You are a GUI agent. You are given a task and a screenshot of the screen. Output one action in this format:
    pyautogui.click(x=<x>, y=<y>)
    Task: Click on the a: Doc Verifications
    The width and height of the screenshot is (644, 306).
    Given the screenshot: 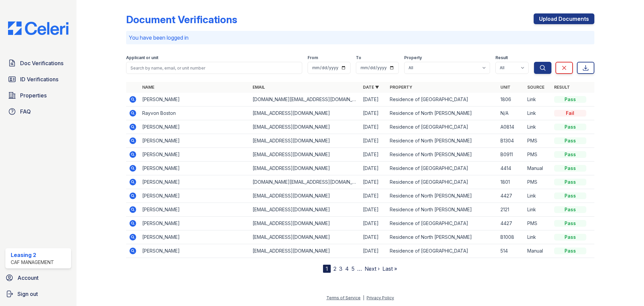 What is the action you would take?
    pyautogui.click(x=38, y=63)
    